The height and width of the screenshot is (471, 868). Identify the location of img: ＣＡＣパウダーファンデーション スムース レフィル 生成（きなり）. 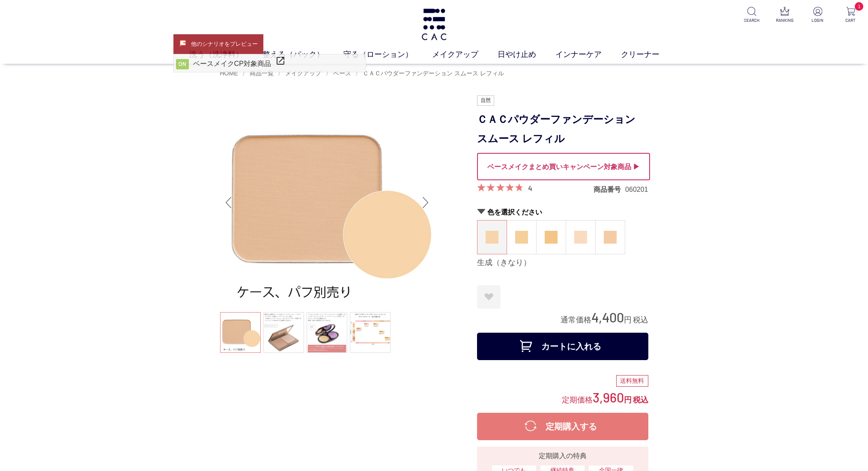
(327, 203).